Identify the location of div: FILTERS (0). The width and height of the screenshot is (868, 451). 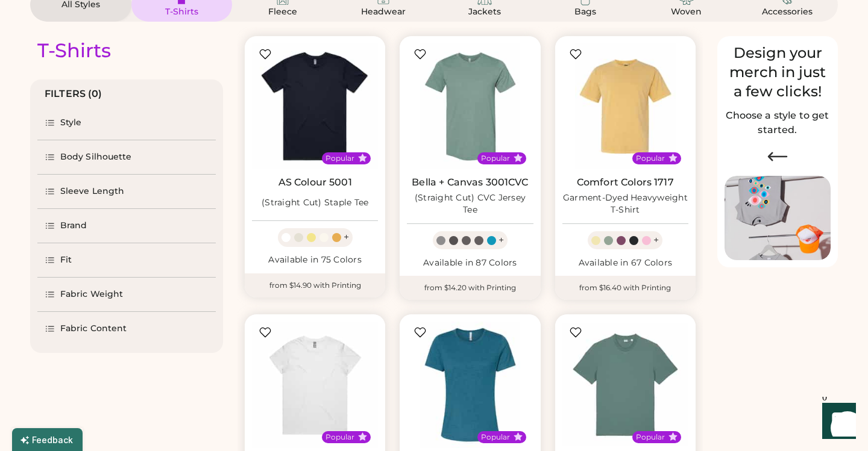
(73, 94).